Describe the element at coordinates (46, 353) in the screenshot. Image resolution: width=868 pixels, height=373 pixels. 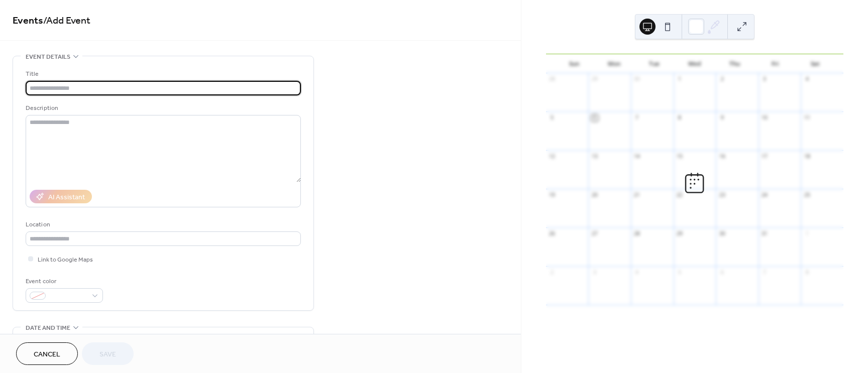
I see `button: Cancel` at that location.